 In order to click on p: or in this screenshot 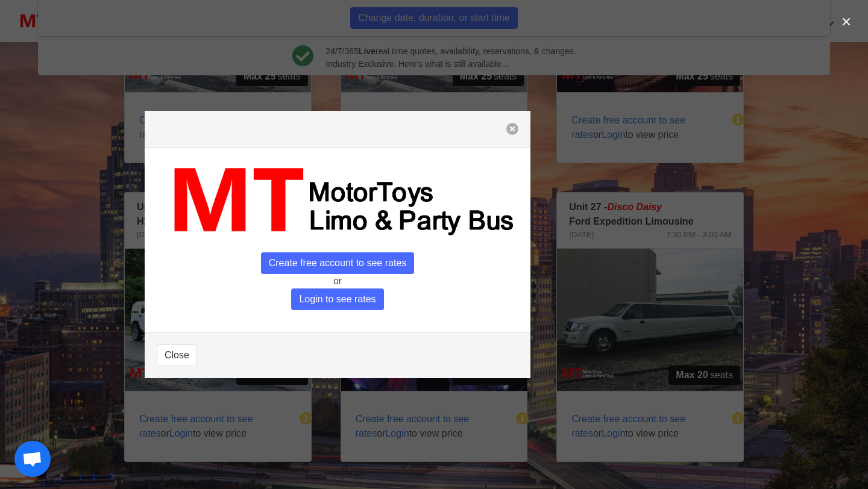, I will do `click(337, 281)`.